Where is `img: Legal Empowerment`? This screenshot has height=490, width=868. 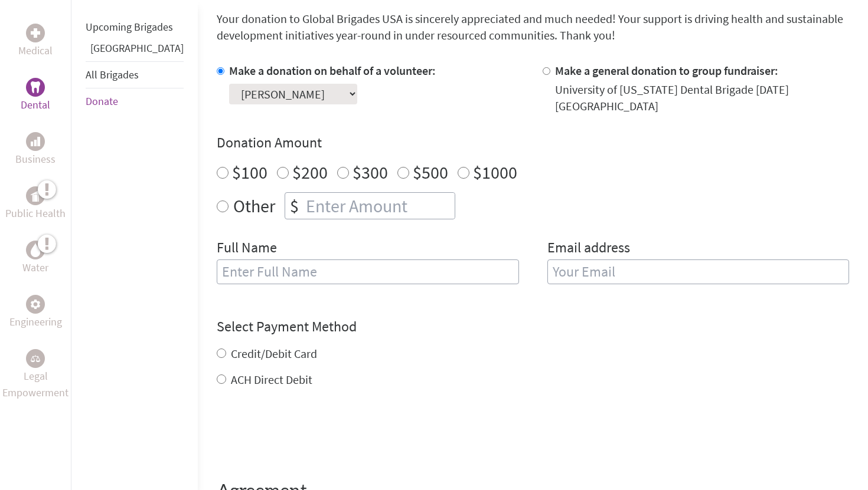
img: Legal Empowerment is located at coordinates (36, 359).